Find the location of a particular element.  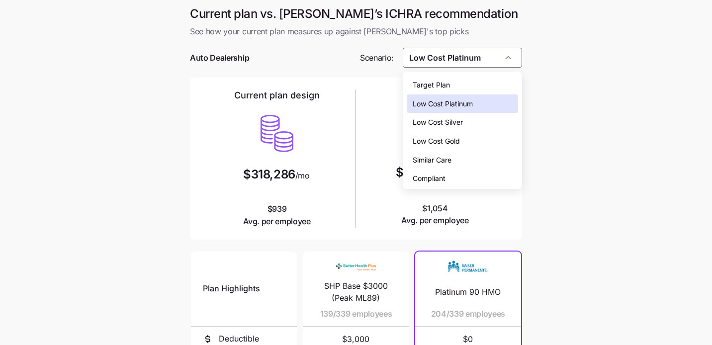

span: Compliant is located at coordinates (429, 179).